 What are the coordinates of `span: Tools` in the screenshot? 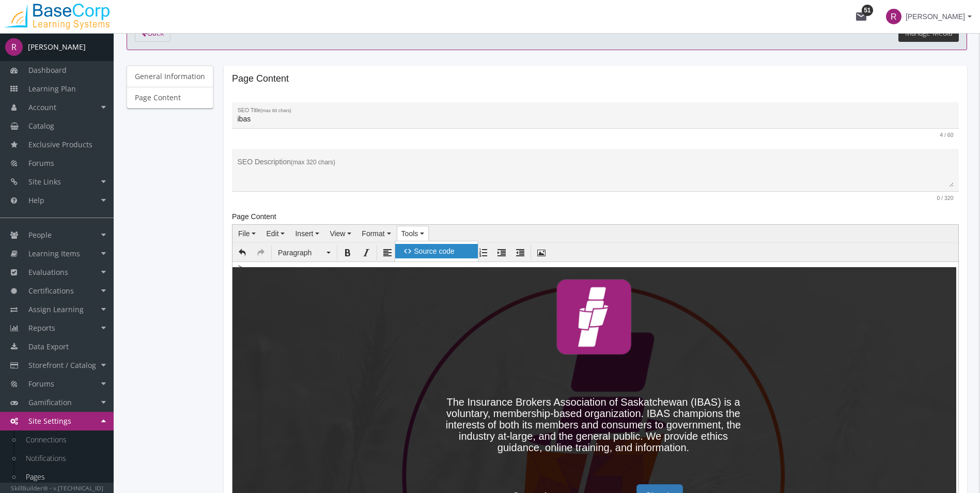 It's located at (409, 233).